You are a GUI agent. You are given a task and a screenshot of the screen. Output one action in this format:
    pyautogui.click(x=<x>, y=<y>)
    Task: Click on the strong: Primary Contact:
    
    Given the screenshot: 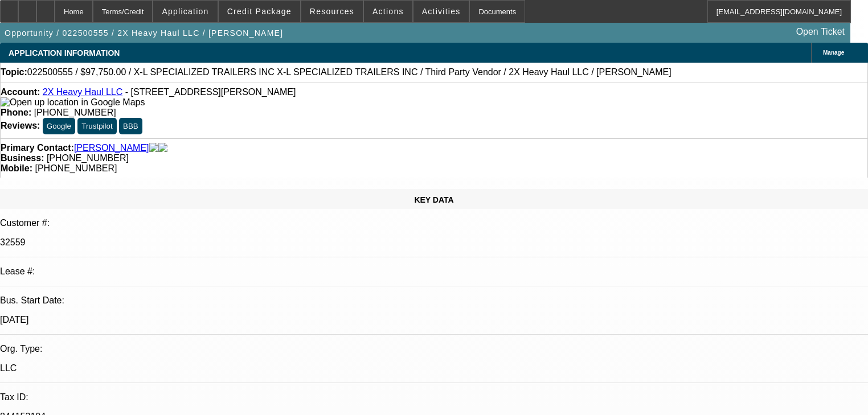 What is the action you would take?
    pyautogui.click(x=37, y=148)
    